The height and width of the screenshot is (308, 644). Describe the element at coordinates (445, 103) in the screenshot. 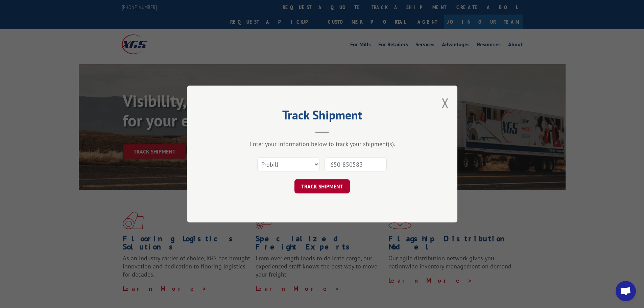

I see `button: Close modal` at that location.